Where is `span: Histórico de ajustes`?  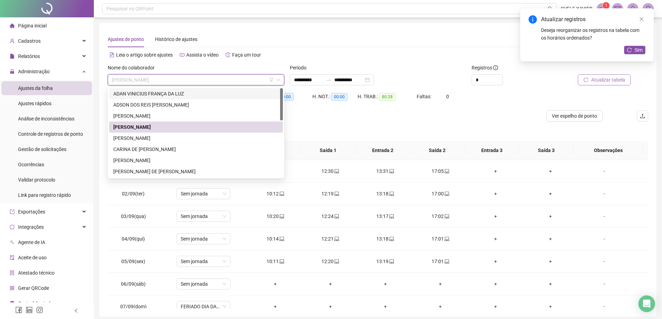 span: Histórico de ajustes is located at coordinates (176, 39).